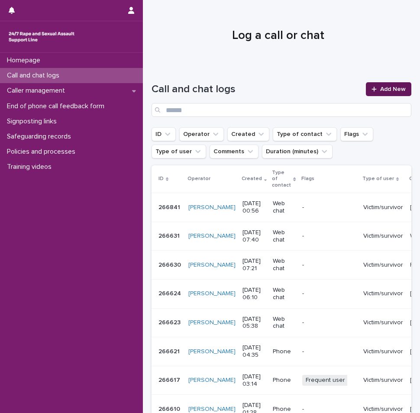  Describe the element at coordinates (305, 134) in the screenshot. I see `button: Type of contact` at that location.